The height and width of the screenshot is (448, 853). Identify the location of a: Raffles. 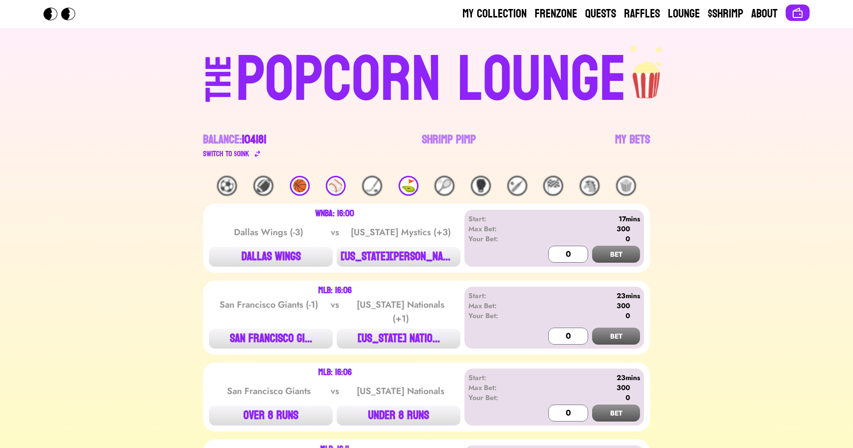
(642, 14).